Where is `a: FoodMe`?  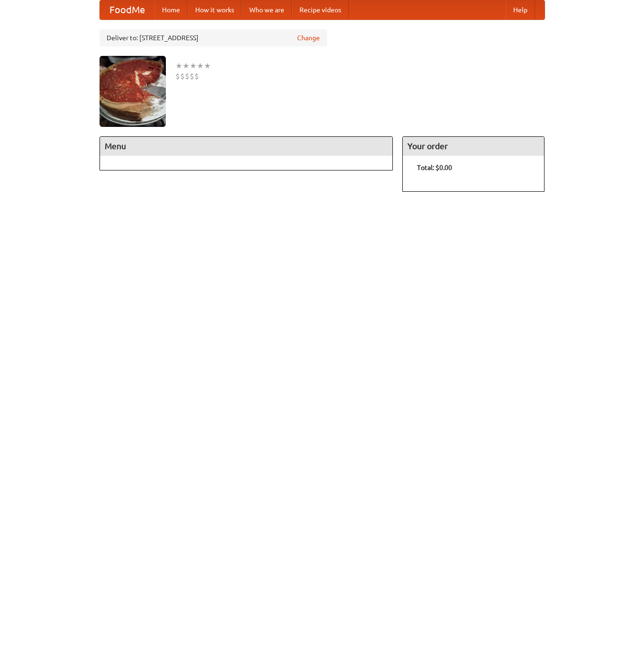 a: FoodMe is located at coordinates (127, 10).